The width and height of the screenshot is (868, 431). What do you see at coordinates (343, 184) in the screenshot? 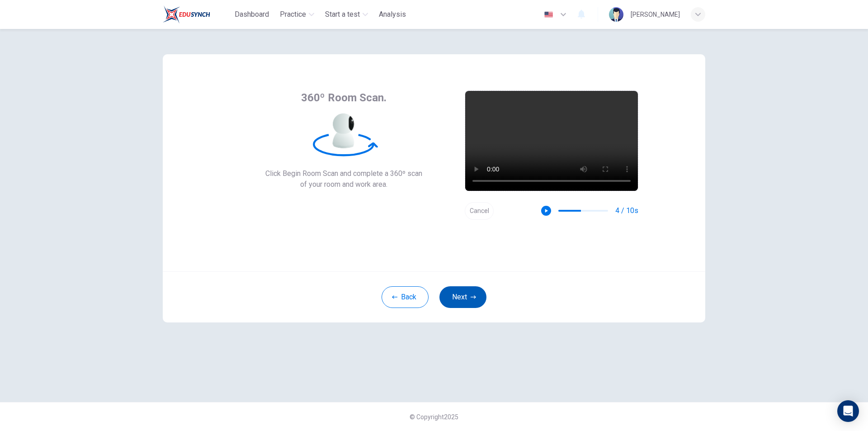
I see `span: of your room and work area.` at bounding box center [343, 184].